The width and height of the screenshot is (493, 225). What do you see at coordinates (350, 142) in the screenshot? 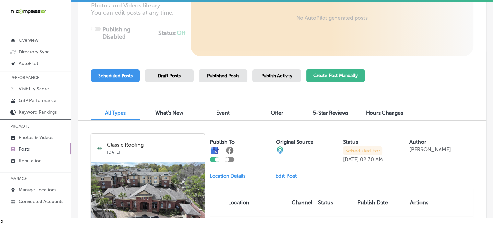
I see `label: Status` at bounding box center [350, 142].